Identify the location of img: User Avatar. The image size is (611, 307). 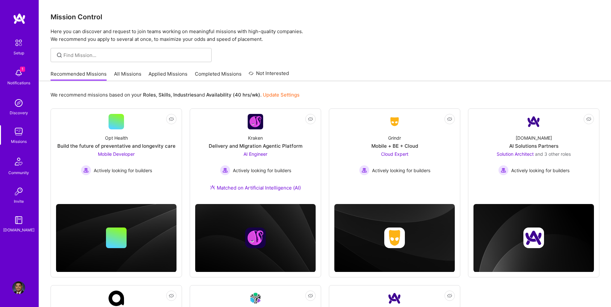
(19, 288).